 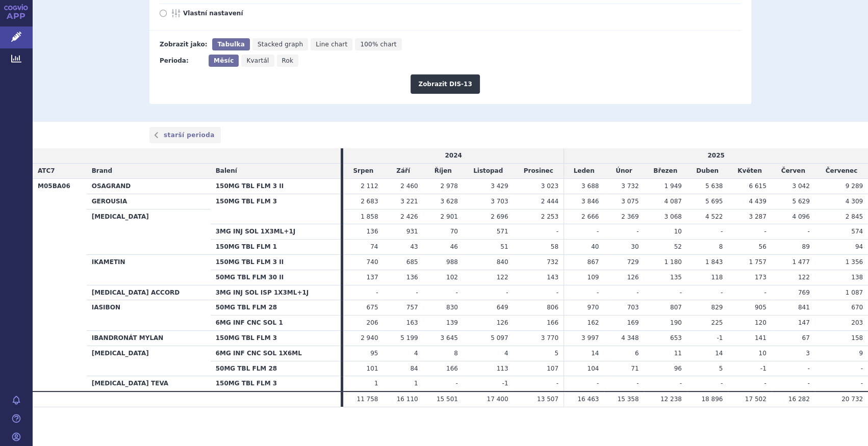 I want to click on span: 102, so click(x=452, y=277).